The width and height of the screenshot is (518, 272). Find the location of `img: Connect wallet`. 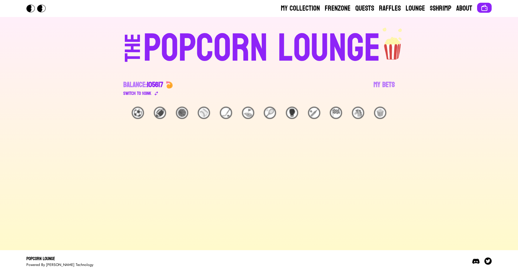

img: Connect wallet is located at coordinates (484, 8).